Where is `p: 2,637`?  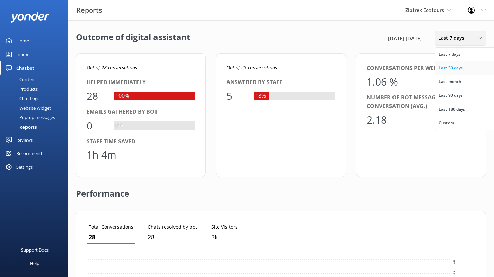
p: 2,637 is located at coordinates (224, 237).